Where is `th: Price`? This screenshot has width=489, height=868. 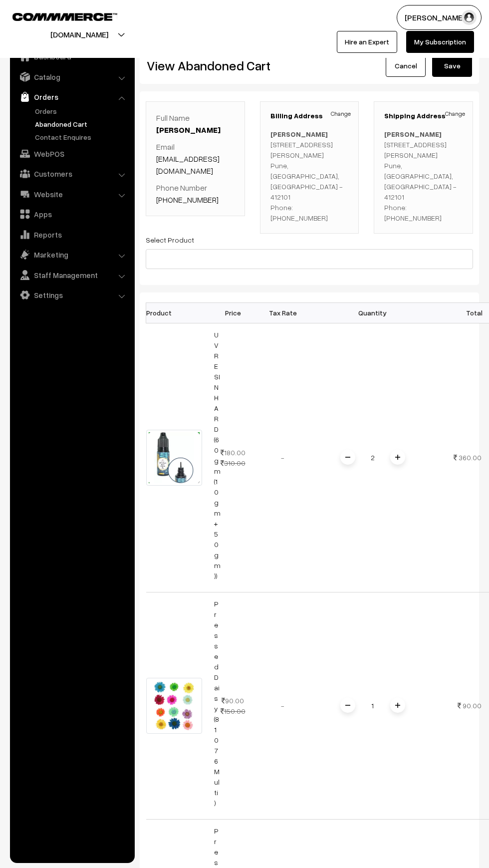 th: Price is located at coordinates (233, 312).